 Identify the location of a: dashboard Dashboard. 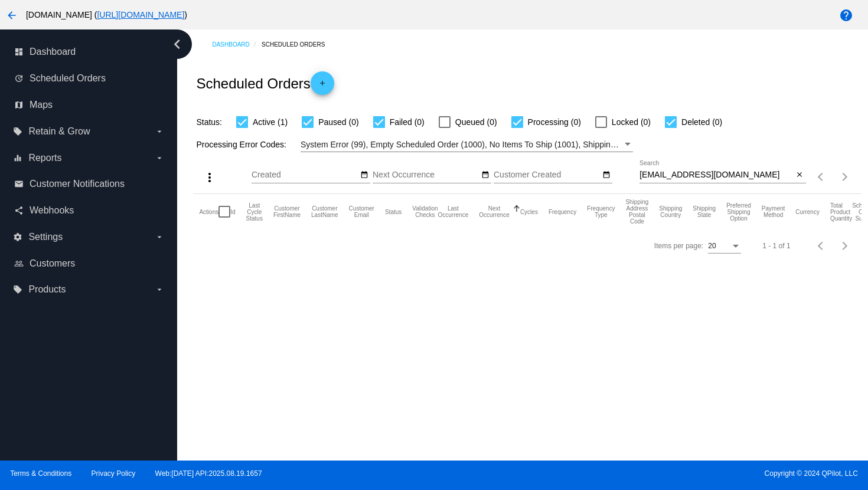
(89, 52).